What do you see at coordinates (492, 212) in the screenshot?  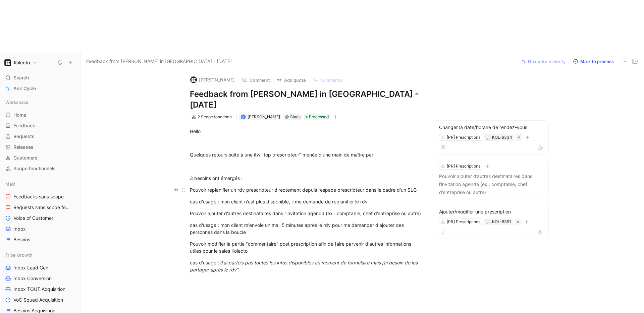 I see `div: Ajouter/modifier une prescription` at bounding box center [492, 212].